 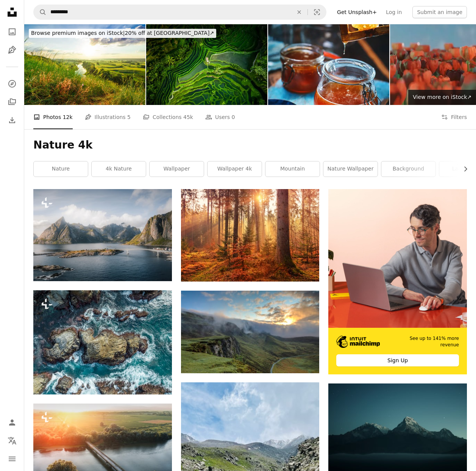 What do you see at coordinates (299, 12) in the screenshot?
I see `button: Clear` at bounding box center [299, 12].